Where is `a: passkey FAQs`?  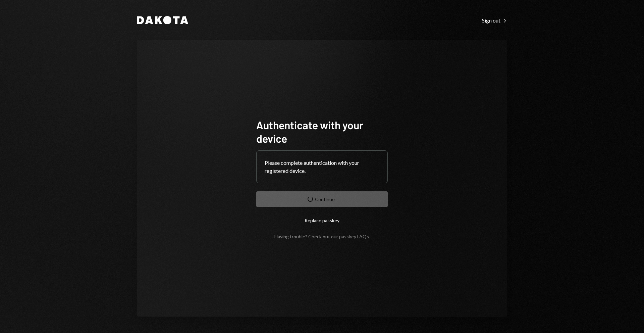 a: passkey FAQs is located at coordinates (354, 237).